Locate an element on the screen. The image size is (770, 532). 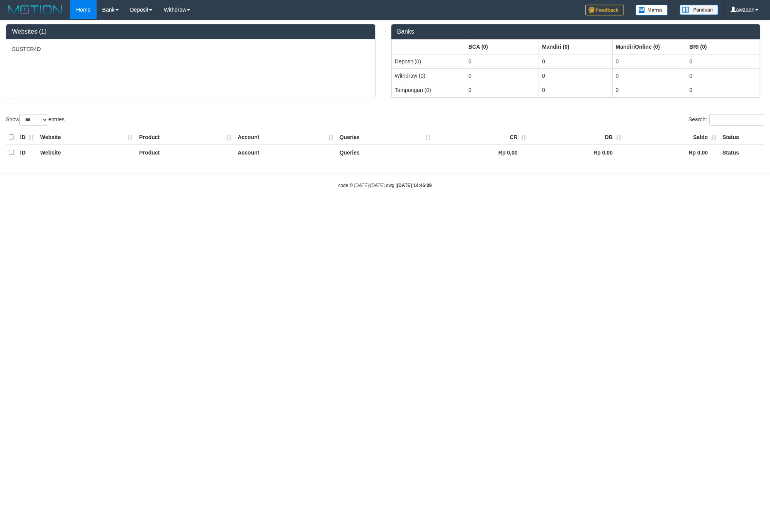
img: MOTION_logo.png is located at coordinates (35, 9).